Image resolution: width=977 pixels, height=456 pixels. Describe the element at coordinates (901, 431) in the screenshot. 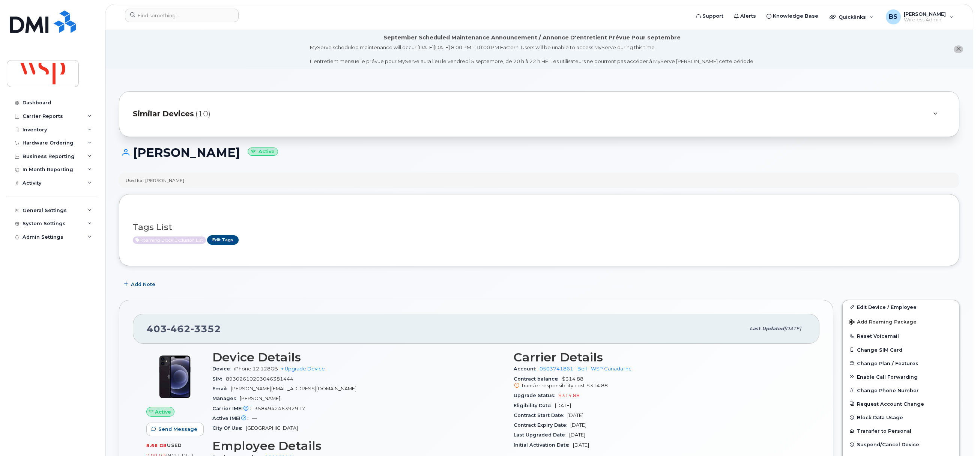

I see `button: Transfer to Personal` at that location.